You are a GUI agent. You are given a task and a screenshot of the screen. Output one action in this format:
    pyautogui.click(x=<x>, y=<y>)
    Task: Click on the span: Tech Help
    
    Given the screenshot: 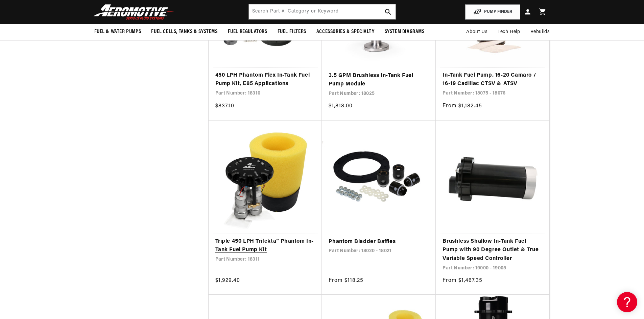 What is the action you would take?
    pyautogui.click(x=509, y=32)
    